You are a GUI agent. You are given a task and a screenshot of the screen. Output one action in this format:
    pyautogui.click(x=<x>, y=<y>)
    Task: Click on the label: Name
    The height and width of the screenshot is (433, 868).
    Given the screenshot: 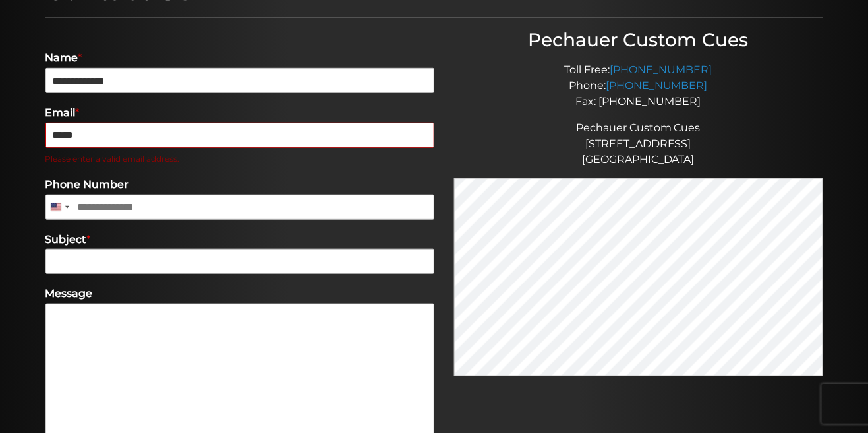 What is the action you would take?
    pyautogui.click(x=240, y=58)
    